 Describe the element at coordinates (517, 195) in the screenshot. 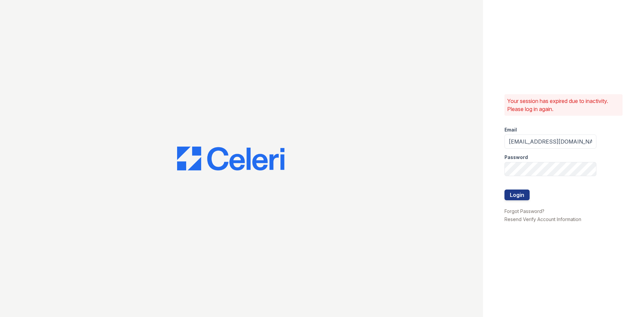

I see `button: Login` at that location.